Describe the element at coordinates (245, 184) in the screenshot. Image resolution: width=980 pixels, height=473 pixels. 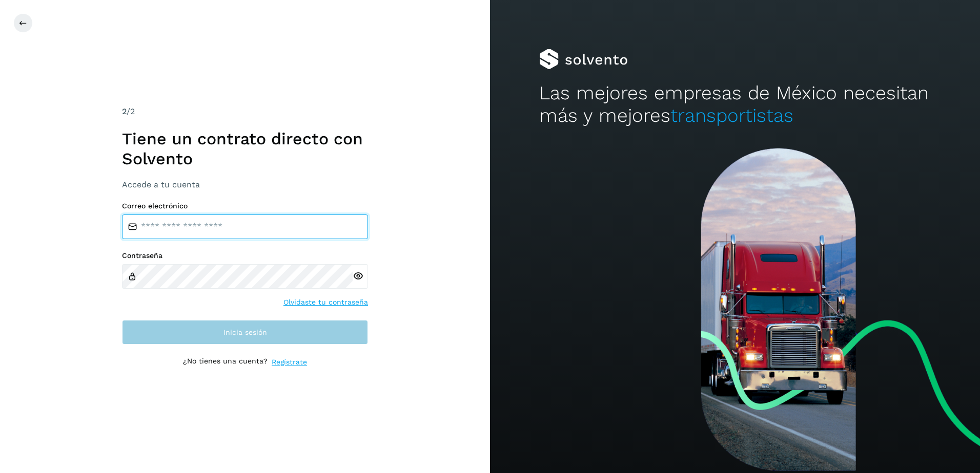
I see `h3: Accede a tu cuenta` at that location.